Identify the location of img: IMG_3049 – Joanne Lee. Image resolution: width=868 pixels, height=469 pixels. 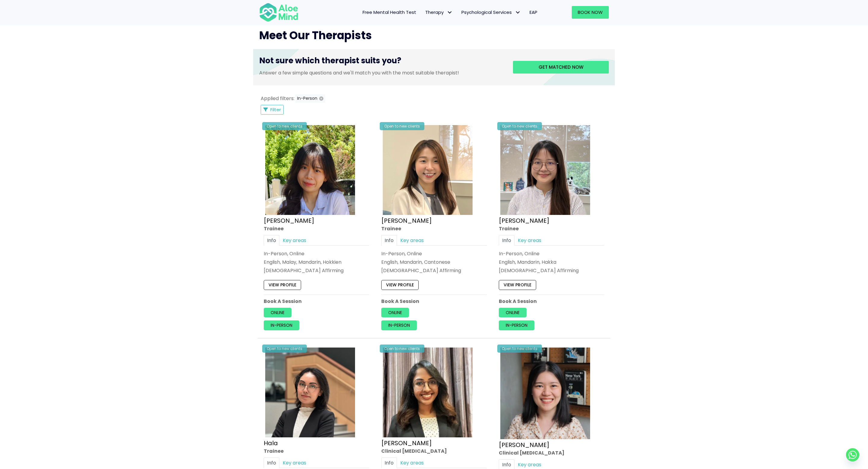
(546, 170).